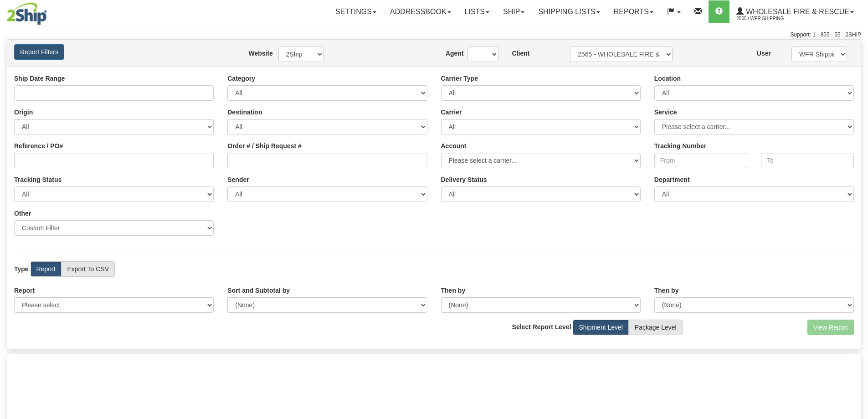 This screenshot has height=419, width=868. I want to click on label: Shipment Level, so click(600, 327).